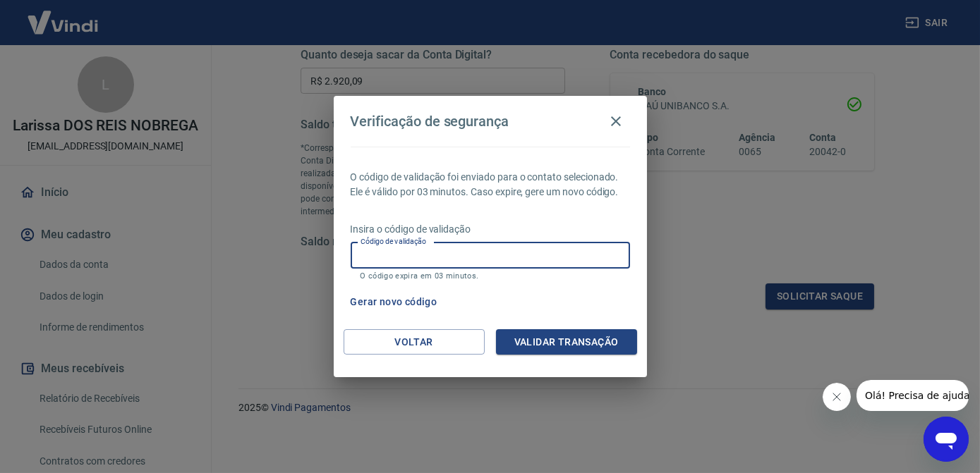  What do you see at coordinates (490, 276) in the screenshot?
I see `p: O código expira em 03 minutos.` at bounding box center [490, 276].